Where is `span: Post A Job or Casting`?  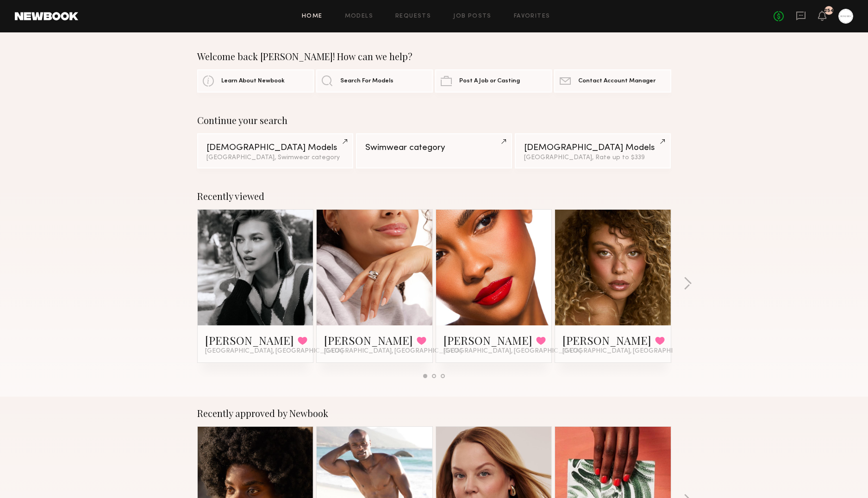
span: Post A Job or Casting is located at coordinates (489, 81).